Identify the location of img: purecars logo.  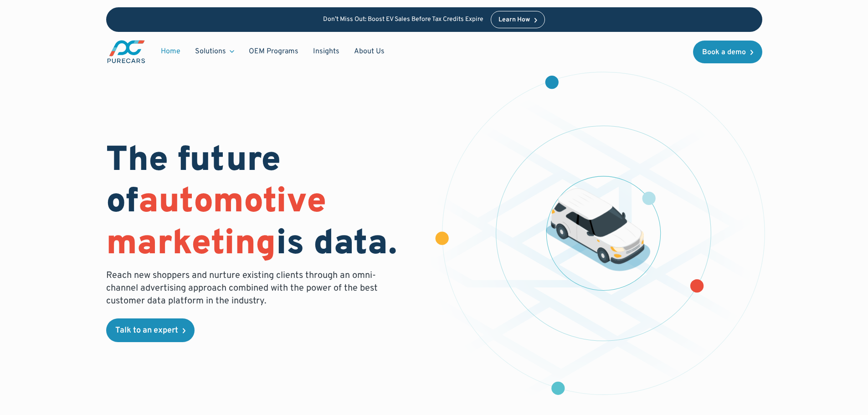
(126, 52).